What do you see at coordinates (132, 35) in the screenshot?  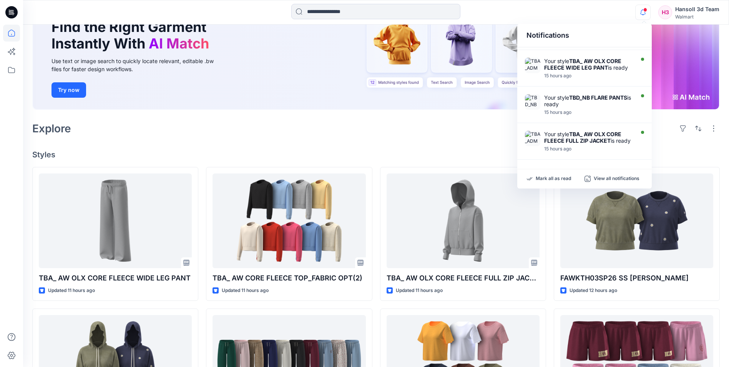 I see `h1: Find the Right Garment Instantly With` at bounding box center [132, 35].